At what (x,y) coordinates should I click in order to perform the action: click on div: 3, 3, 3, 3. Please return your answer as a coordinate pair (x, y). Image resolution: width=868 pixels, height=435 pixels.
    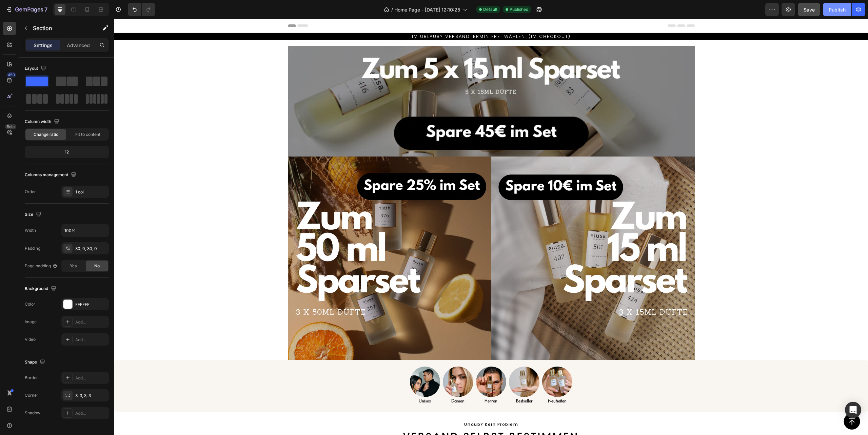
    Looking at the image, I should click on (91, 396).